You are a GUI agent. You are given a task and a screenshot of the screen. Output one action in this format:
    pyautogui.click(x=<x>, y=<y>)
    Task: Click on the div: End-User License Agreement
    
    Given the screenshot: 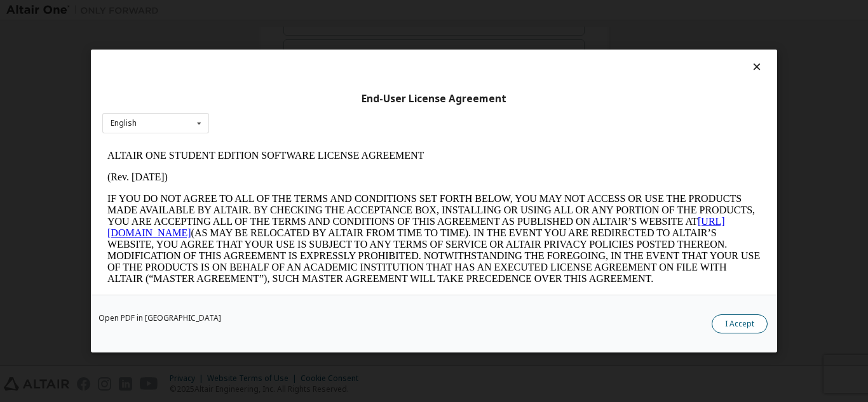 What is the action you would take?
    pyautogui.click(x=434, y=99)
    